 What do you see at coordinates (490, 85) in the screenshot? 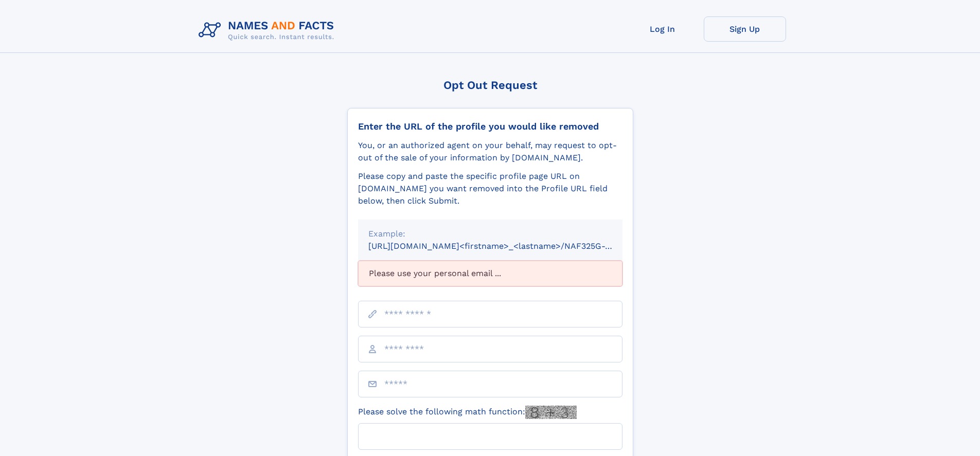
I see `div: Opt Out Request` at bounding box center [490, 85].